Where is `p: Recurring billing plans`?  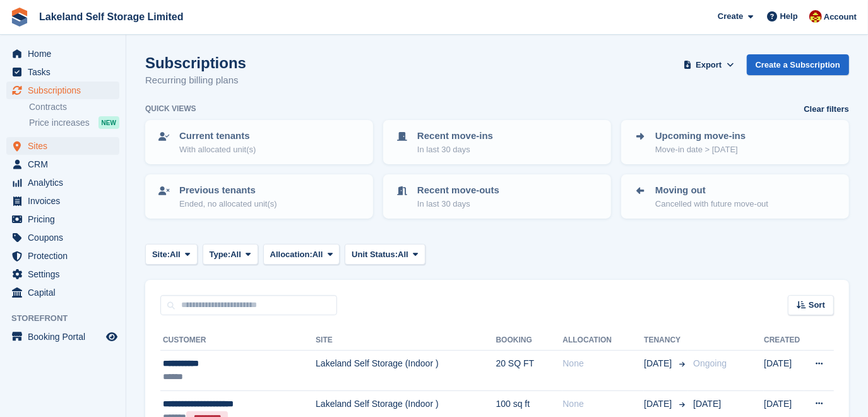 p: Recurring billing plans is located at coordinates (196, 80).